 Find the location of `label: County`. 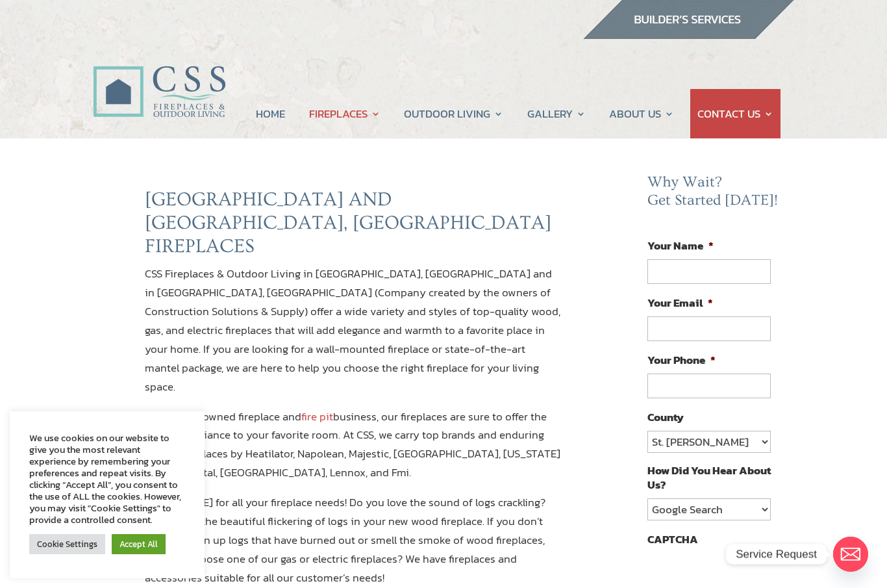

label: County is located at coordinates (666, 417).